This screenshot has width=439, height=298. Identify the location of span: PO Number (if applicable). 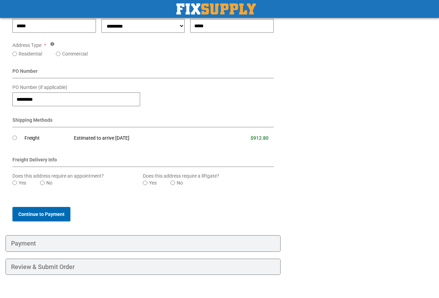
(40, 87).